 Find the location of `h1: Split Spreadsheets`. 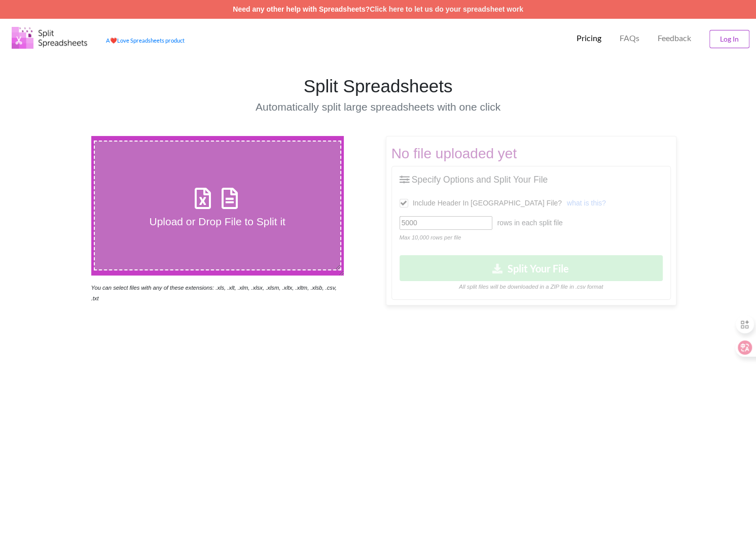

h1: Split Spreadsheets is located at coordinates (378, 86).